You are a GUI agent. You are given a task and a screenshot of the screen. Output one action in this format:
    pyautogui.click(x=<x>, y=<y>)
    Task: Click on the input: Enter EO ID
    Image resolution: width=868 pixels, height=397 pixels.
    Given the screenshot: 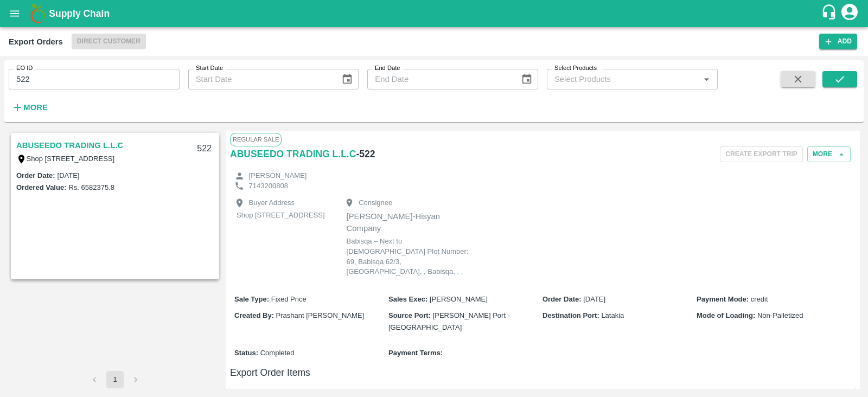 What is the action you would take?
    pyautogui.click(x=94, y=80)
    